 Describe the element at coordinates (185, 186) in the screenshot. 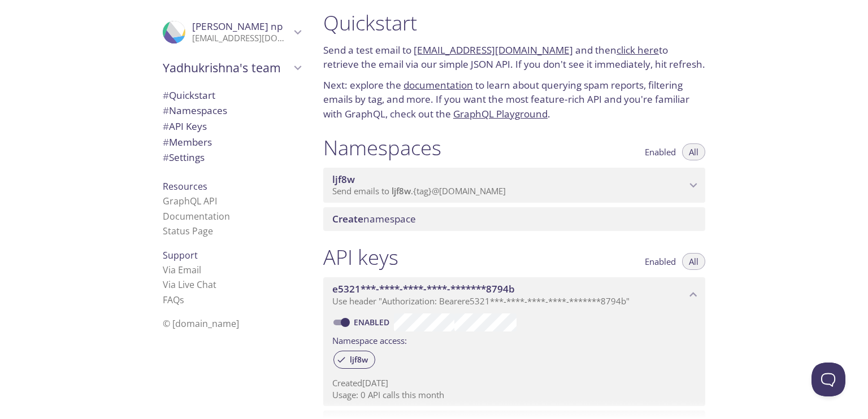

I see `span: Resources` at that location.